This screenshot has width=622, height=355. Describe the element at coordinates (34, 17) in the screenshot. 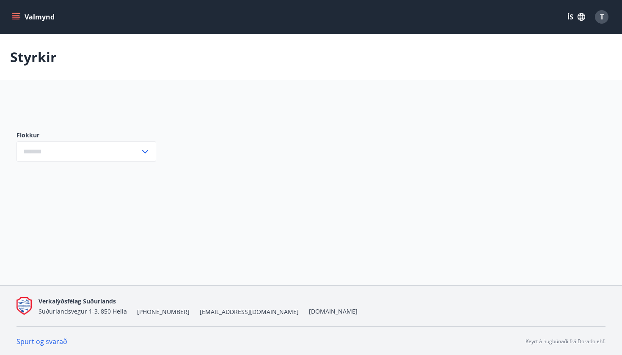

I see `button: menu` at that location.